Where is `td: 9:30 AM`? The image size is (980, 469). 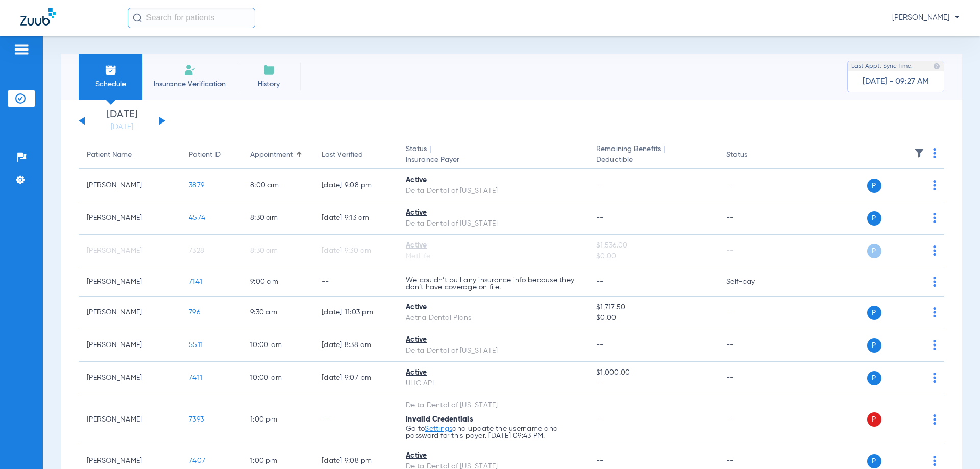 td: 9:30 AM is located at coordinates (278, 313).